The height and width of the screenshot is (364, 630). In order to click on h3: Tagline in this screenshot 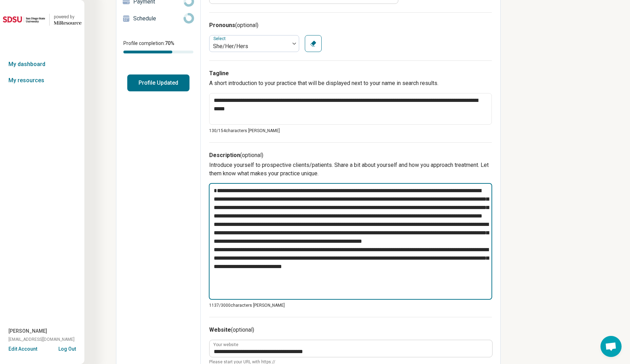, I will do `click(351, 73)`.